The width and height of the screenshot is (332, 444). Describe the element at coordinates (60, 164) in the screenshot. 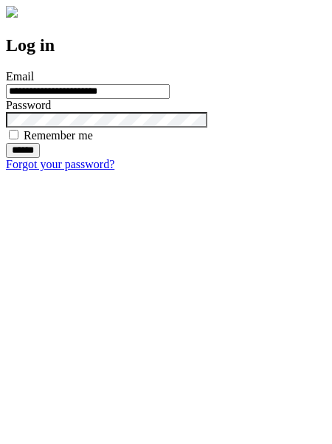

I see `a: Forgot your password?` at that location.